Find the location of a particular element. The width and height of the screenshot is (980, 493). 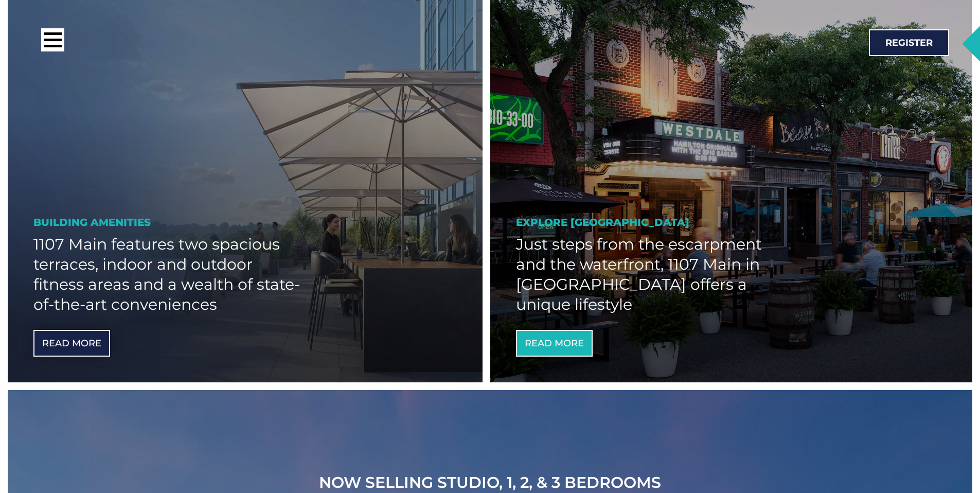

h2: NOW SELLING Studio, 1, 2, & 3 Bedrooms is located at coordinates (490, 483).